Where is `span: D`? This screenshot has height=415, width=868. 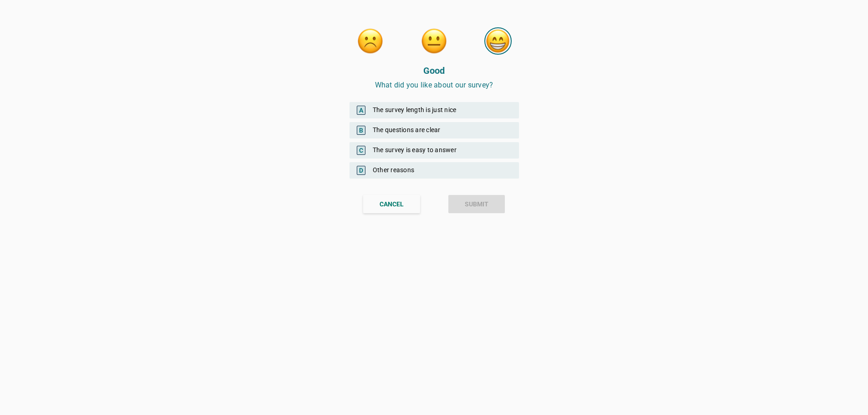
span: D is located at coordinates (361, 170).